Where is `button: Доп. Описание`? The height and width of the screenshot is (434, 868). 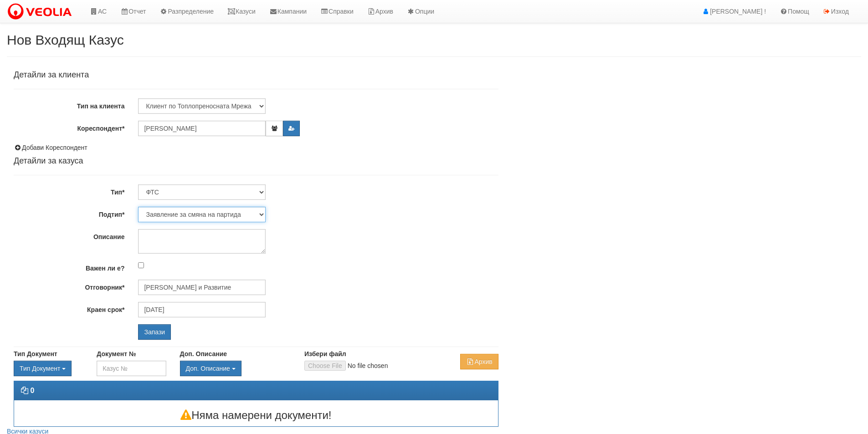 button: Доп. Описание is located at coordinates (211, 368).